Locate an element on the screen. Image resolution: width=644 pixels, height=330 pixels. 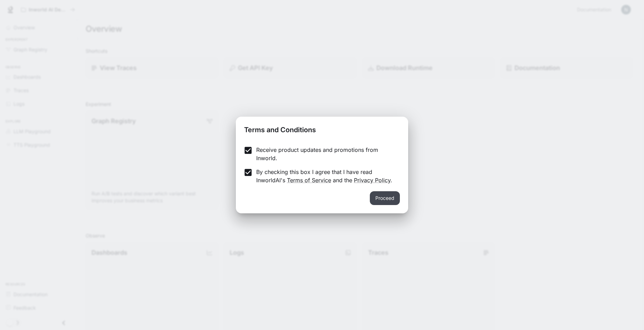
a: Terms of Service is located at coordinates (309, 180).